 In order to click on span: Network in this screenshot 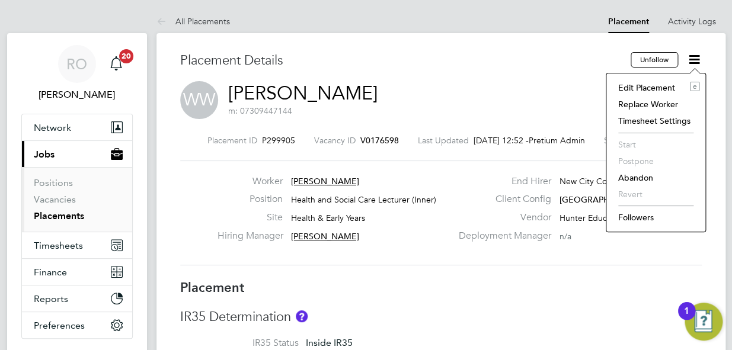, I will do `click(52, 127)`.